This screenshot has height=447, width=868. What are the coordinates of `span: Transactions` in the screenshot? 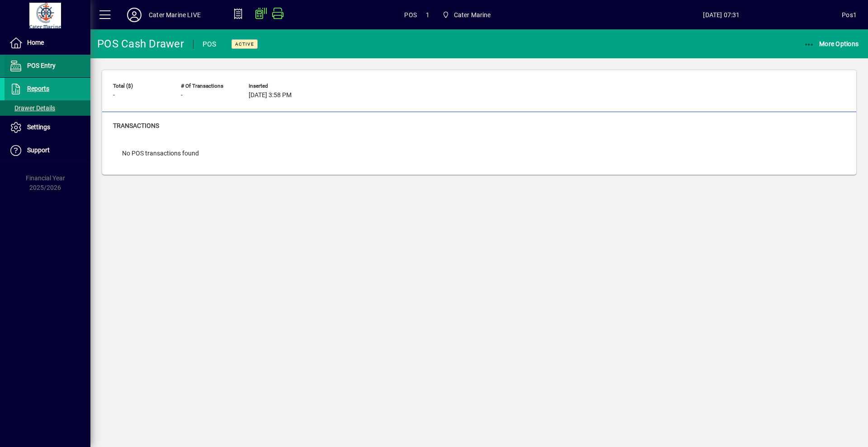 It's located at (136, 126).